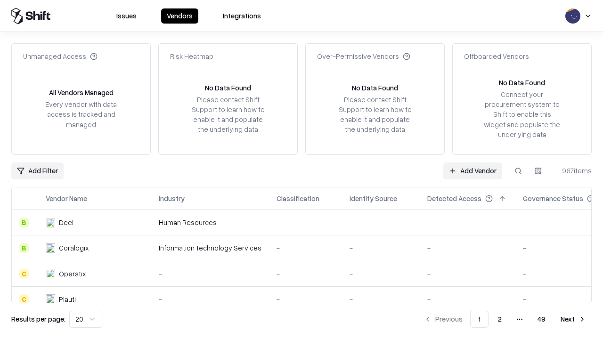 The image size is (603, 339). I want to click on button: Next, so click(573, 319).